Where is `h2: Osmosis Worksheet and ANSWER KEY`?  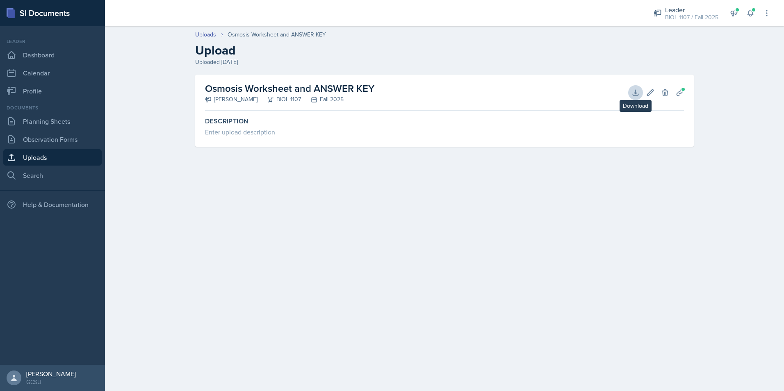 h2: Osmosis Worksheet and ANSWER KEY is located at coordinates (289, 89).